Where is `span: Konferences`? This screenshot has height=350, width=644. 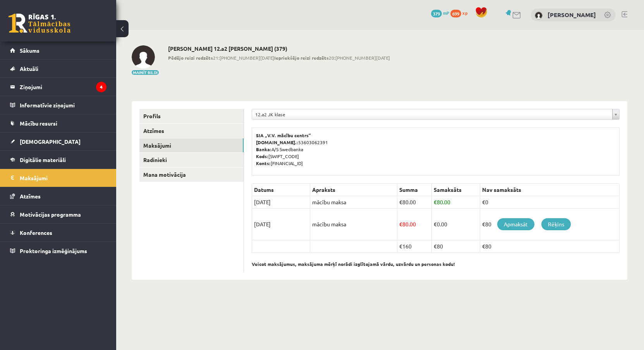
span: Konferences is located at coordinates (36, 233).